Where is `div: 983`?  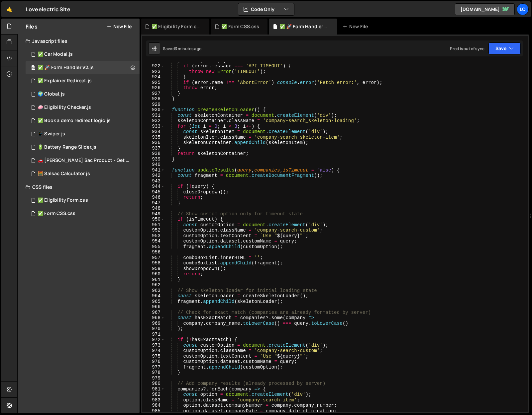 div: 983 is located at coordinates (154, 400).